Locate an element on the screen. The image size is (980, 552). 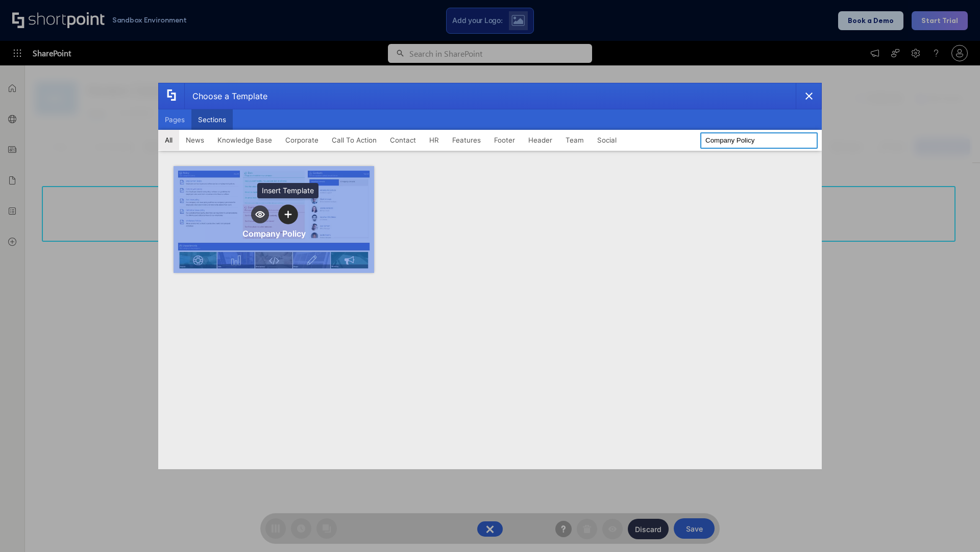
input: Search is located at coordinates (759, 140).